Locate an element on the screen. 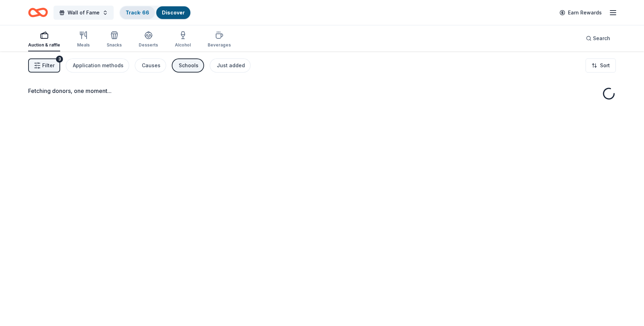 The image size is (644, 326). div: Alcohol is located at coordinates (183, 45).